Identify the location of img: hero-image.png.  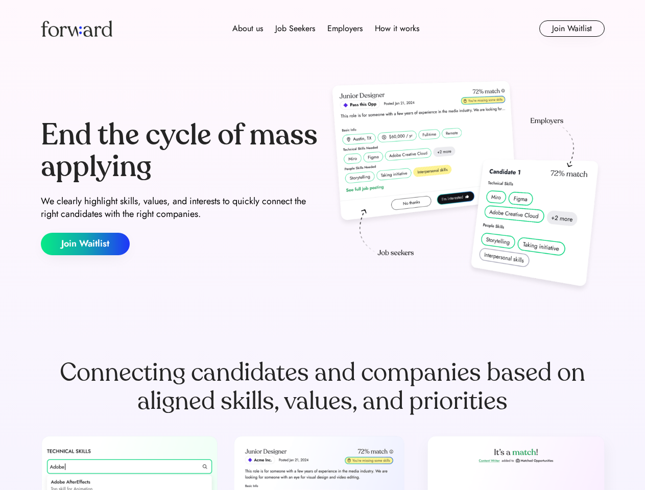
(466, 187).